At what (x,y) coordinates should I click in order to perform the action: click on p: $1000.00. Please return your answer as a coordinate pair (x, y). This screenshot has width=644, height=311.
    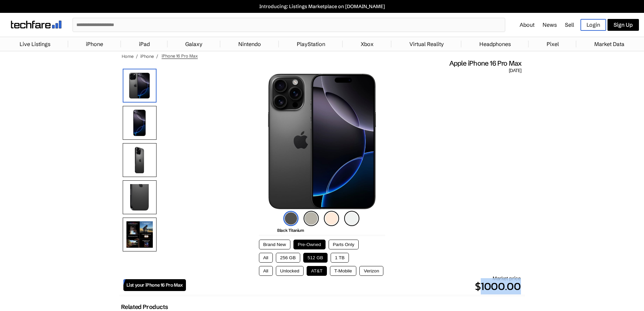
    Looking at the image, I should click on (353, 287).